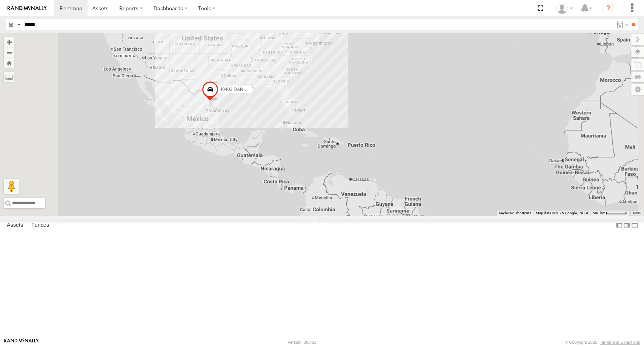 This screenshot has width=644, height=346. I want to click on label: Map Settings, so click(638, 89).